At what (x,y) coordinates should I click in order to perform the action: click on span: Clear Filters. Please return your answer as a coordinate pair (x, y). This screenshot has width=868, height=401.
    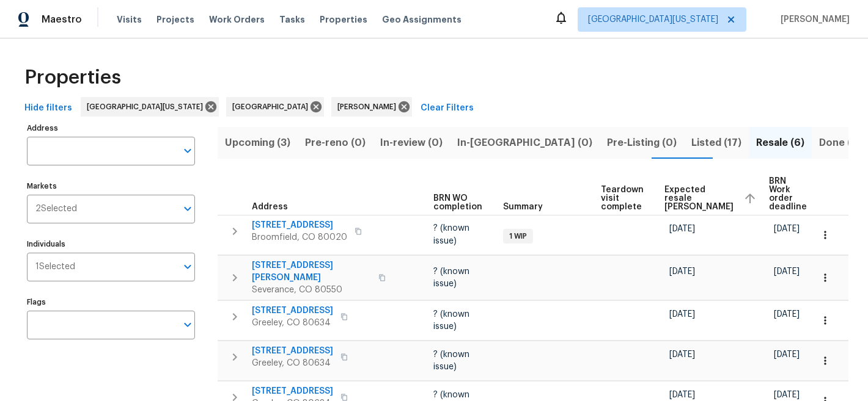
    Looking at the image, I should click on (447, 108).